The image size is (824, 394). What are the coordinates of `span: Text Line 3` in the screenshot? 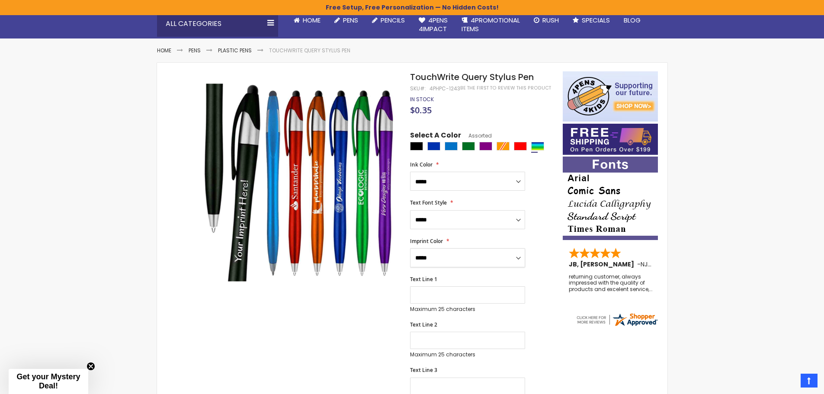 It's located at (423, 370).